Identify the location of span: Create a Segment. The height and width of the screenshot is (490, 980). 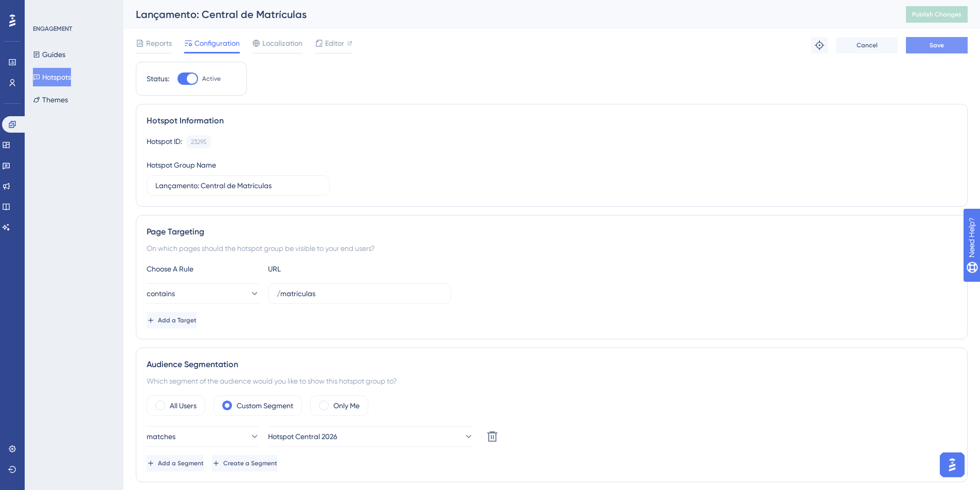
(250, 463).